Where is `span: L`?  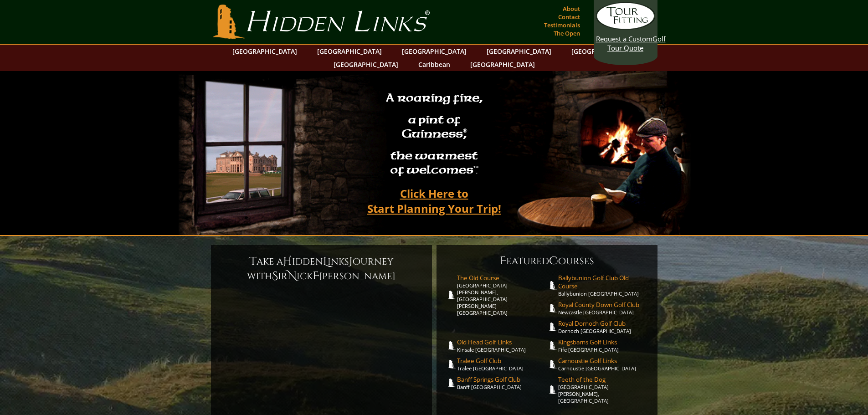
span: L is located at coordinates (326, 261).